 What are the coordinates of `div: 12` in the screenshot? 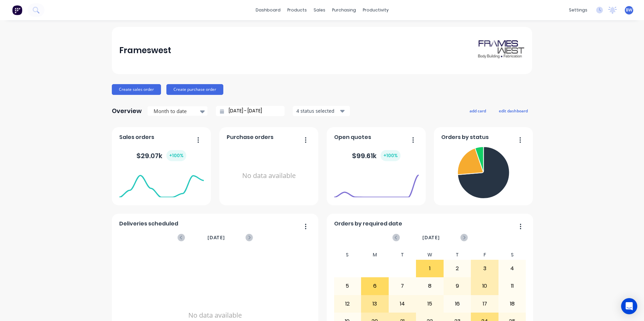 It's located at (347, 304).